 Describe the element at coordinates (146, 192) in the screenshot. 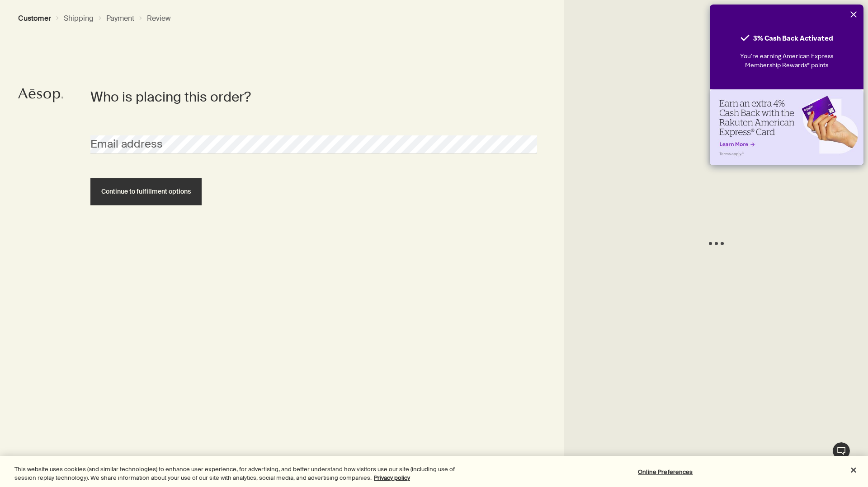

I see `button: Continue to fulfillment options` at that location.